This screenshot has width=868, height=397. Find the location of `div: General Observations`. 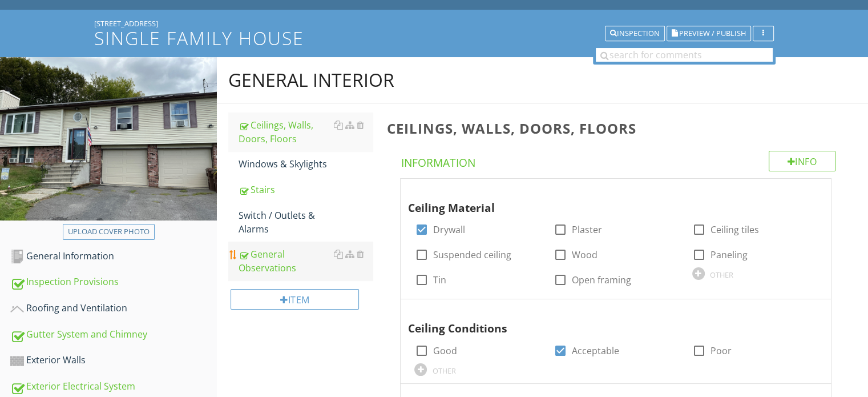

div: General Observations is located at coordinates (306, 261).